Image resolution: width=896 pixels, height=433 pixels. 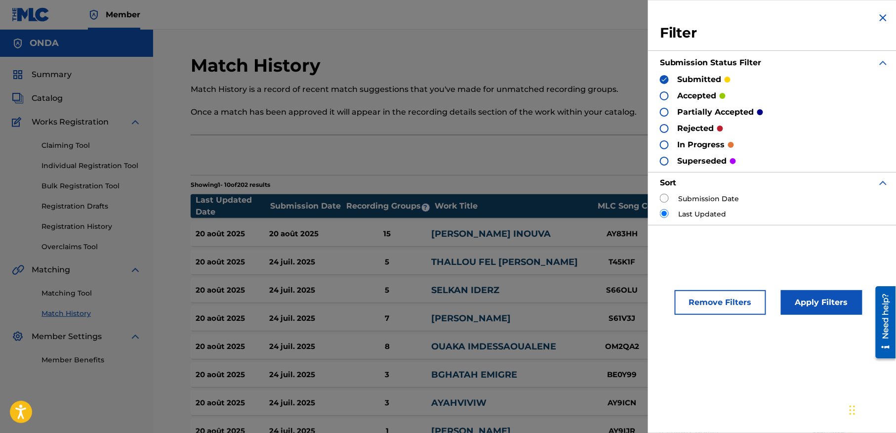 I want to click on span: Catalog, so click(x=47, y=98).